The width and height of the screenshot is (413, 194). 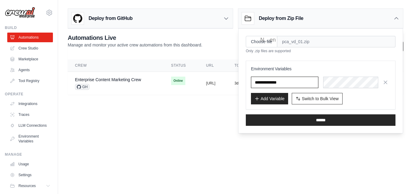 What do you see at coordinates (78, 18) in the screenshot?
I see `img: GitHub Logo` at bounding box center [78, 18].